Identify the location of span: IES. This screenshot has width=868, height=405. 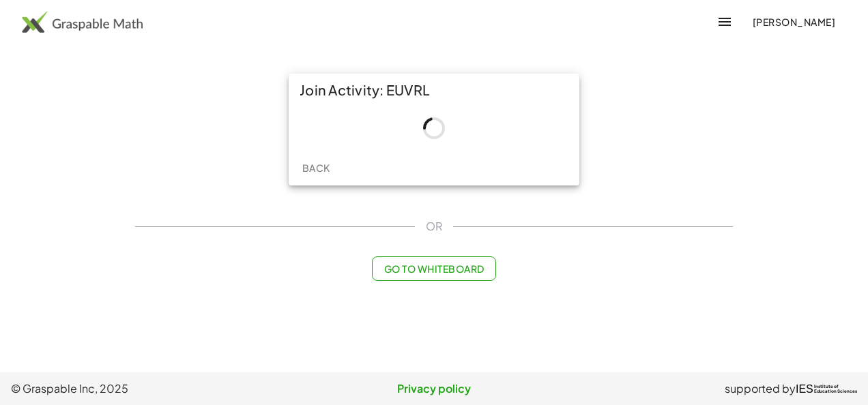
(805, 389).